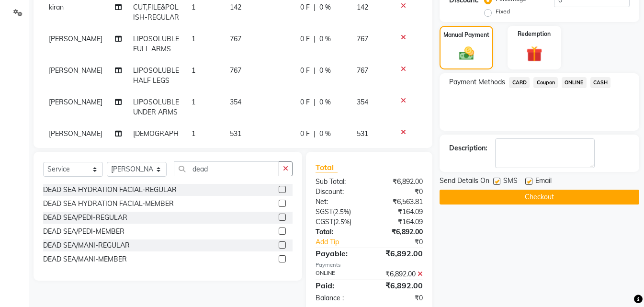 Image resolution: width=644 pixels, height=307 pixels. Describe the element at coordinates (56, 7) in the screenshot. I see `span: kiran` at that location.